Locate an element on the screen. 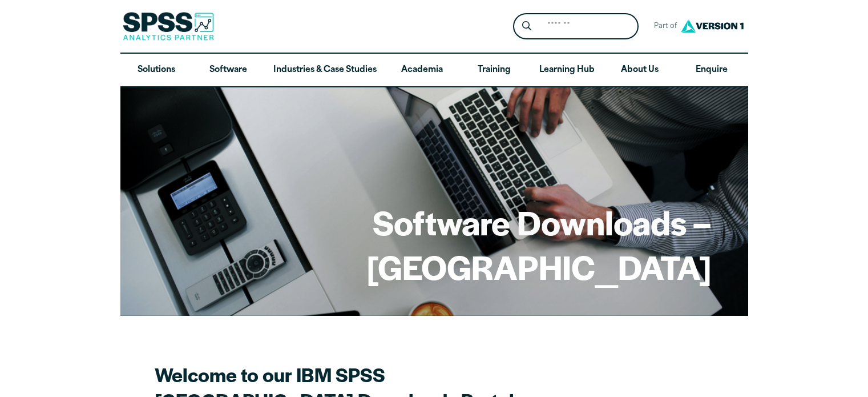 The width and height of the screenshot is (868, 397). a: Solutions is located at coordinates (157, 71).